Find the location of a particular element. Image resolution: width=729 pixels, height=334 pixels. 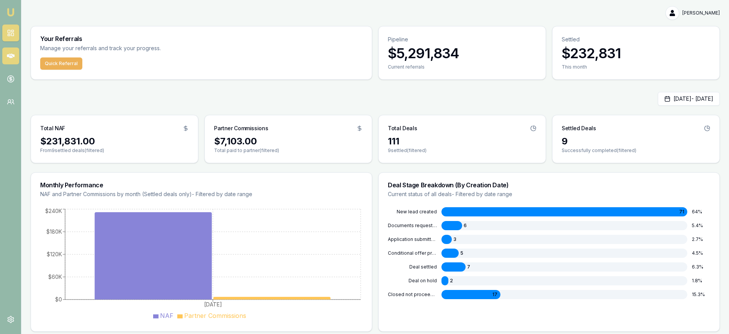

div: DEAL SETTLED is located at coordinates (412, 267).